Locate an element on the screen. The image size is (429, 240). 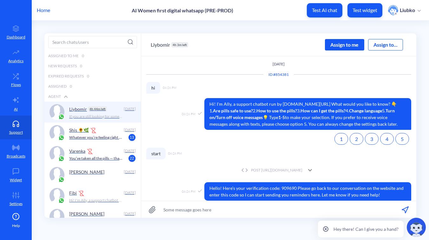
p: AI is located at coordinates (16, 109).